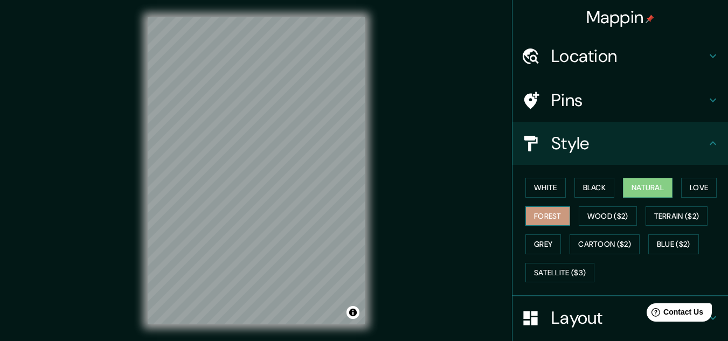 Image resolution: width=728 pixels, height=341 pixels. Describe the element at coordinates (673, 244) in the screenshot. I see `button: Blue ($2)` at that location.